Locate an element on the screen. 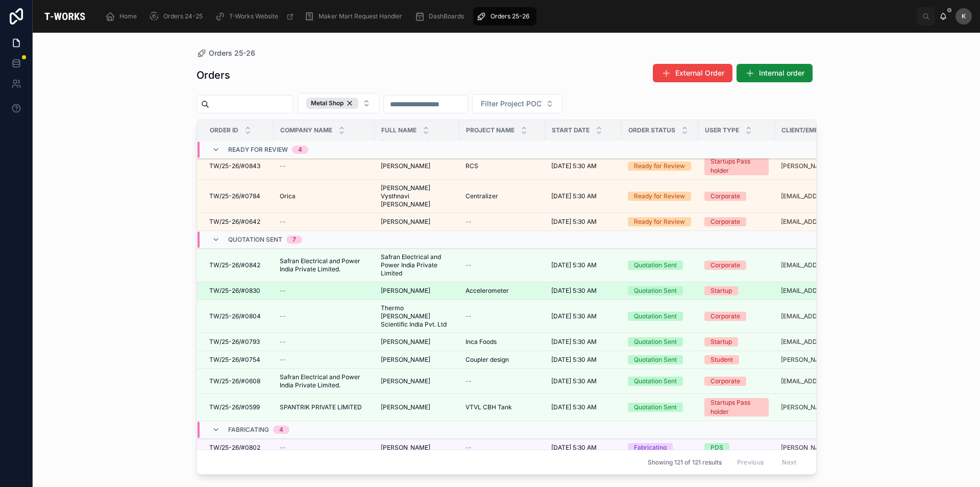 The width and height of the screenshot is (980, 487). span: Filter Project POC is located at coordinates (511, 104).